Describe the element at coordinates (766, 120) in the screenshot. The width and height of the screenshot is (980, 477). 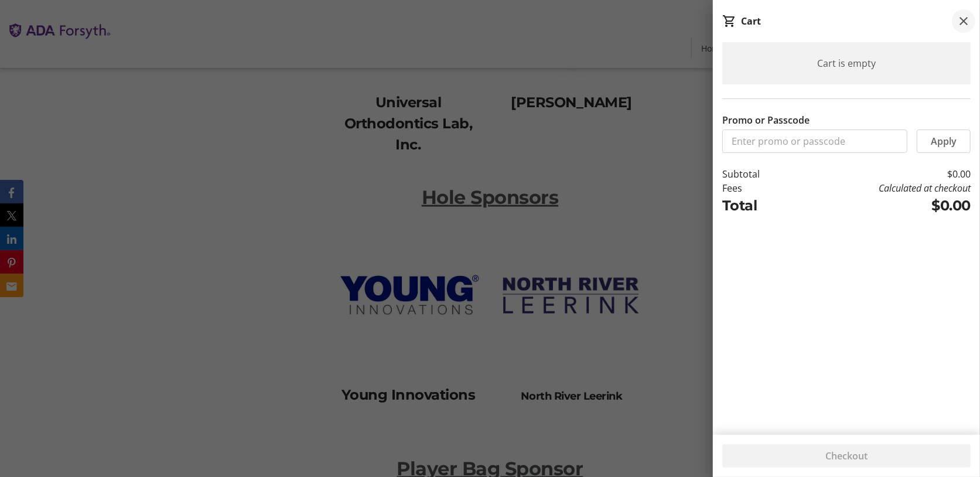
I see `label: Promo or Passcode` at that location.